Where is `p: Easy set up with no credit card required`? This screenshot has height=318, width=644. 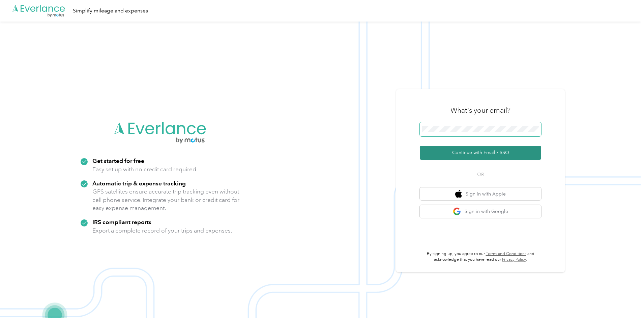
p: Easy set up with no credit card required is located at coordinates (144, 169).